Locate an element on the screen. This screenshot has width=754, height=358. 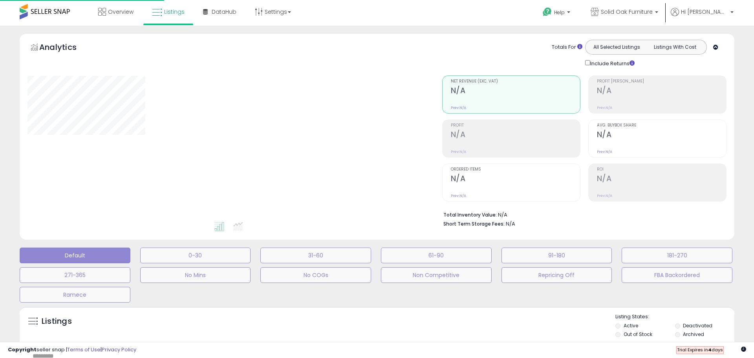
button: 31-60 is located at coordinates (316, 255).